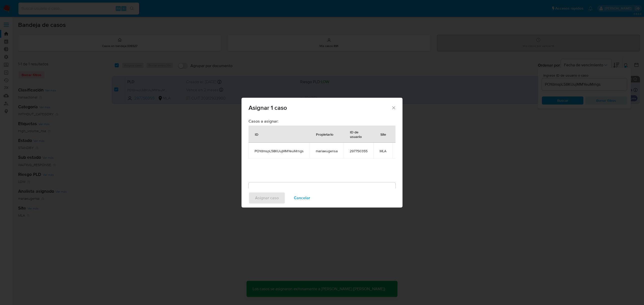 This screenshot has height=305, width=644. Describe the element at coordinates (279, 151) in the screenshot. I see `span: POYdmspL58KUujMMYeuMrngs` at that location.